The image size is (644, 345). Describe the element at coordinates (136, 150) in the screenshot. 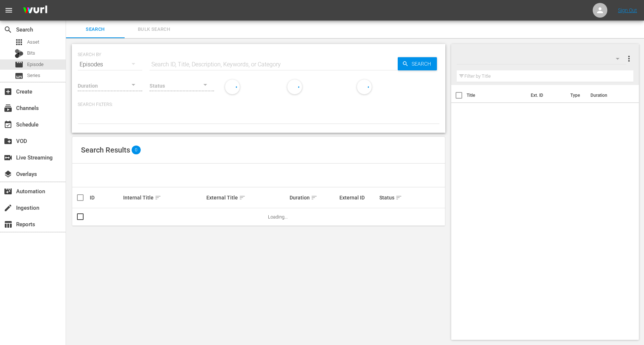

I see `span: 0` at that location.